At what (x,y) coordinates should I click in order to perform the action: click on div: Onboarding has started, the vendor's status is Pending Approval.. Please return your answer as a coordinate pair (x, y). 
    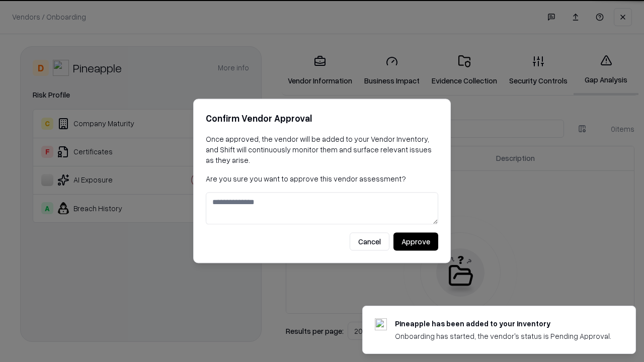
    Looking at the image, I should click on (503, 336).